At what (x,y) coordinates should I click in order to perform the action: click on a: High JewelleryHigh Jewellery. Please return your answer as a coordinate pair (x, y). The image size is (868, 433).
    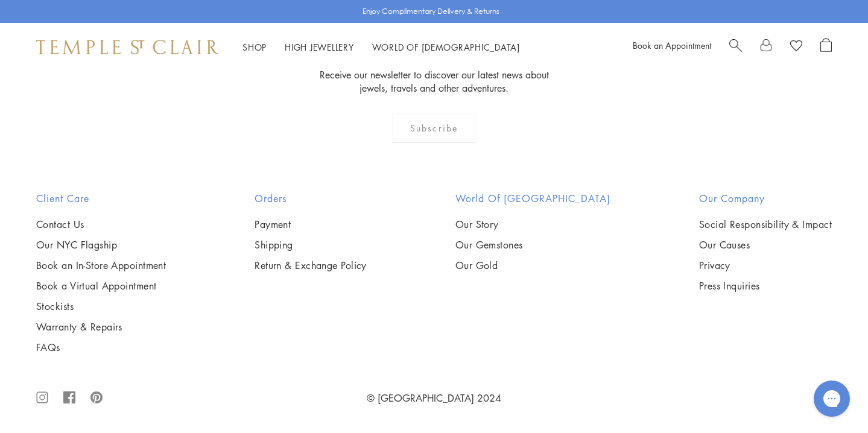
    Looking at the image, I should click on (319, 47).